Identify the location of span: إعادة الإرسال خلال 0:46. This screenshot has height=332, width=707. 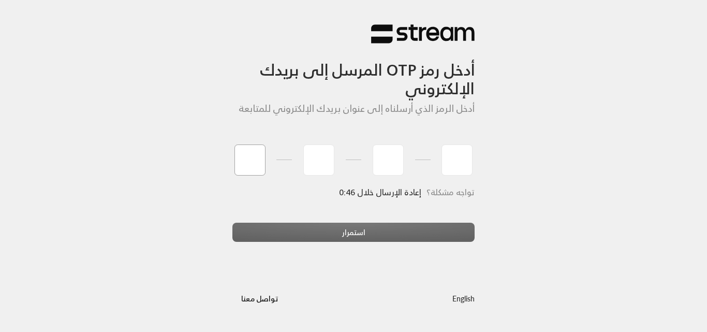
(380, 192).